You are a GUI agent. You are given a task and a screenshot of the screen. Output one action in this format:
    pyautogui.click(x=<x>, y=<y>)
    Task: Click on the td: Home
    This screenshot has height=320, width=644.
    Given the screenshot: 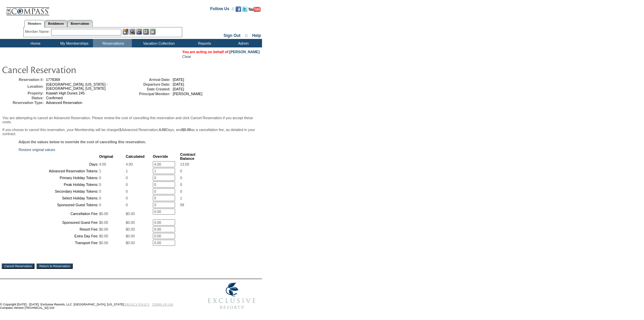 What is the action you would take?
    pyautogui.click(x=34, y=43)
    